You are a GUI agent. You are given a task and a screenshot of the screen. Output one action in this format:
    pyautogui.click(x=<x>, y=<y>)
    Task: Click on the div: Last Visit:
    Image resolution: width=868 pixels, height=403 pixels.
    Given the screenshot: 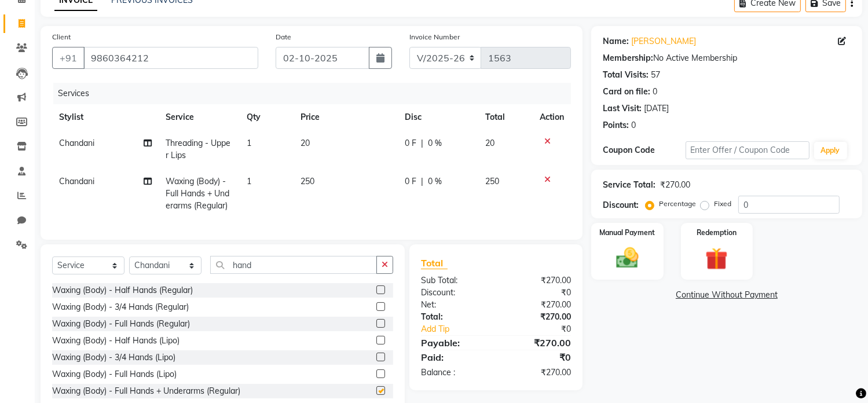 What is the action you would take?
    pyautogui.click(x=622, y=108)
    